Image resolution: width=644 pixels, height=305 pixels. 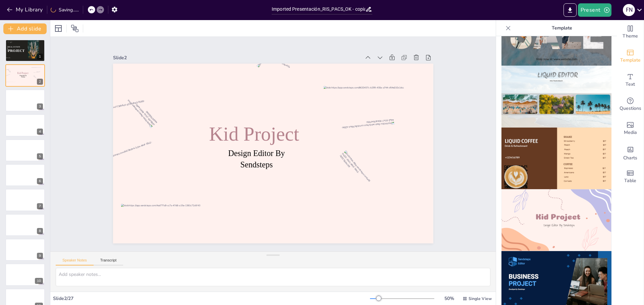 What do you see at coordinates (557, 96) in the screenshot?
I see `img: thumb-7.png` at bounding box center [557, 96].